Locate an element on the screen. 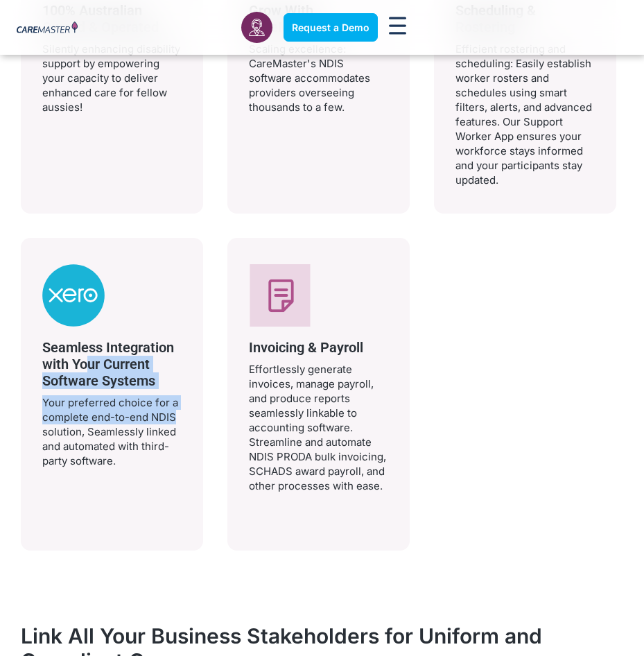 The height and width of the screenshot is (656, 644). span: Invoicing & Payroll is located at coordinates (305, 347).